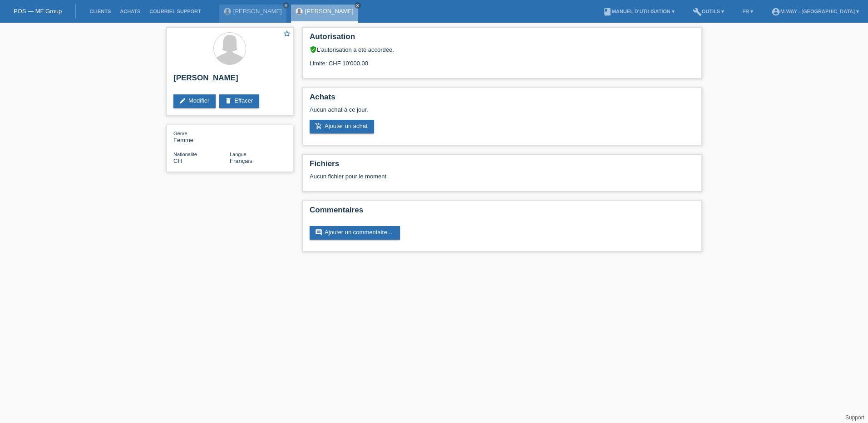  What do you see at coordinates (502, 60) in the screenshot?
I see `div: Limite: CHF 10'000.00` at bounding box center [502, 60].